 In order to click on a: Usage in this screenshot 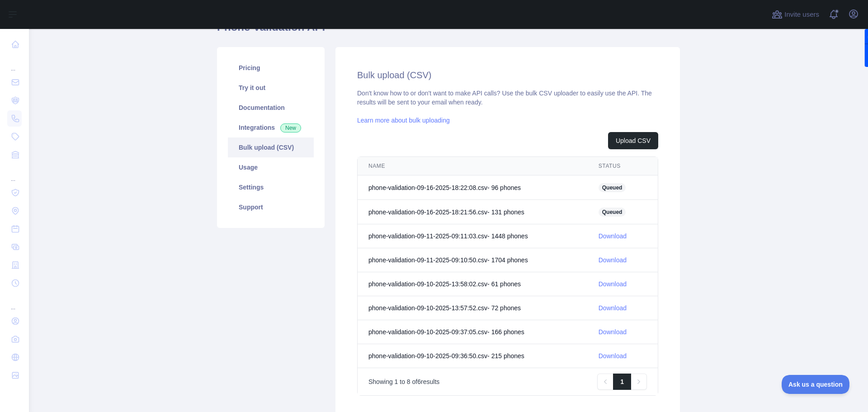, I will do `click(271, 167)`.